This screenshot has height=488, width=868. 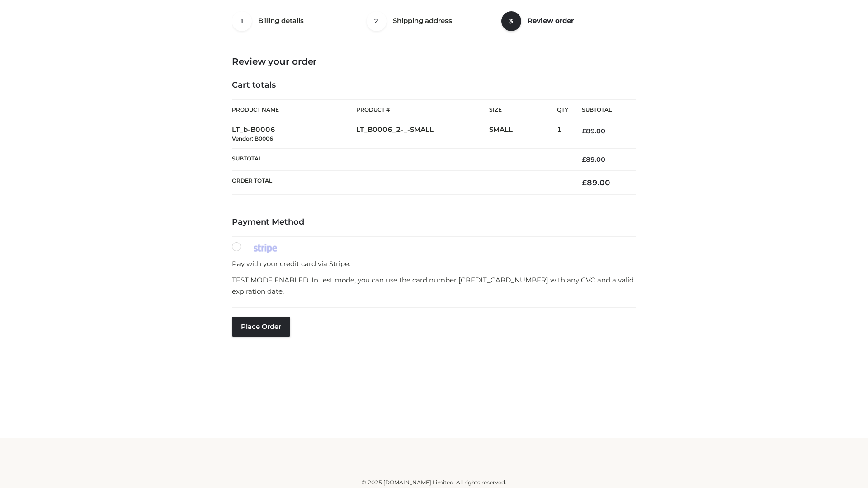 What do you see at coordinates (261, 326) in the screenshot?
I see `button: Place order` at bounding box center [261, 326].